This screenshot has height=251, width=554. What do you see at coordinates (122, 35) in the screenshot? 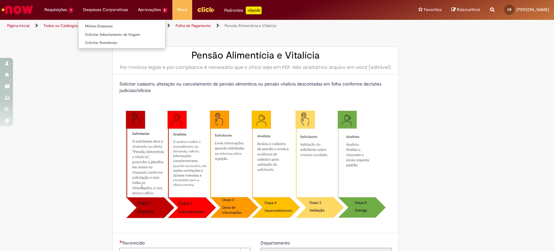
I see `a: Solicitar Adiantamento de Viagem` at bounding box center [122, 35].